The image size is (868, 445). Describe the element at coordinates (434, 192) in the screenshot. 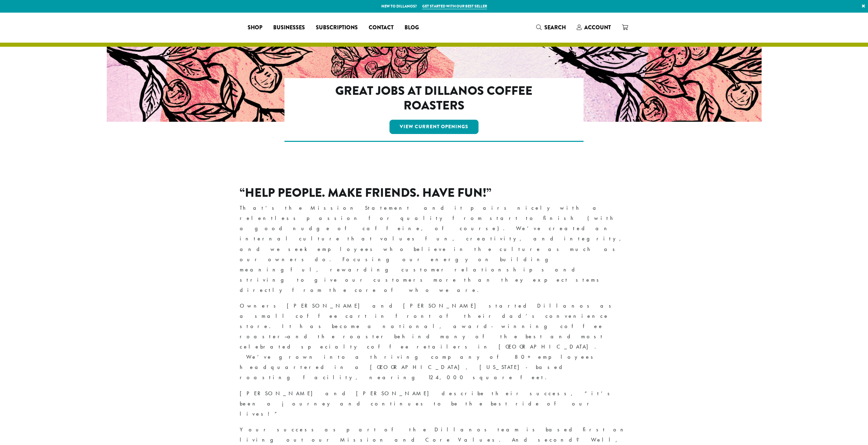

I see `h2: “Help People. Make Friends. Have Fun!”` at that location.